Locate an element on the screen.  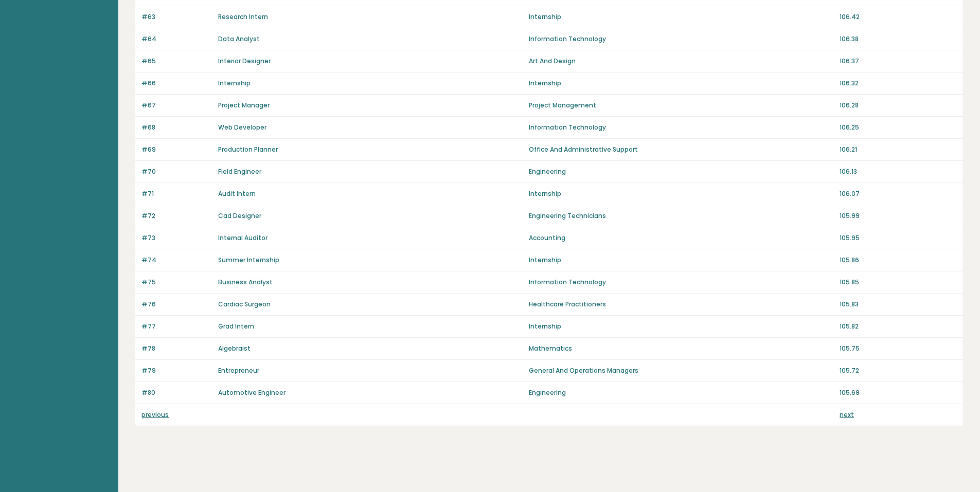
a: previous is located at coordinates (155, 415).